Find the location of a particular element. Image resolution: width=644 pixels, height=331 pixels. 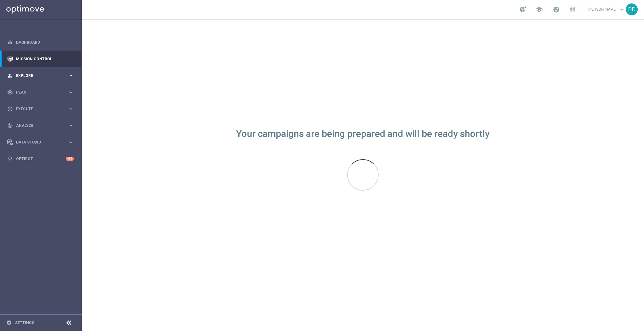

div: +10 is located at coordinates (70, 159).